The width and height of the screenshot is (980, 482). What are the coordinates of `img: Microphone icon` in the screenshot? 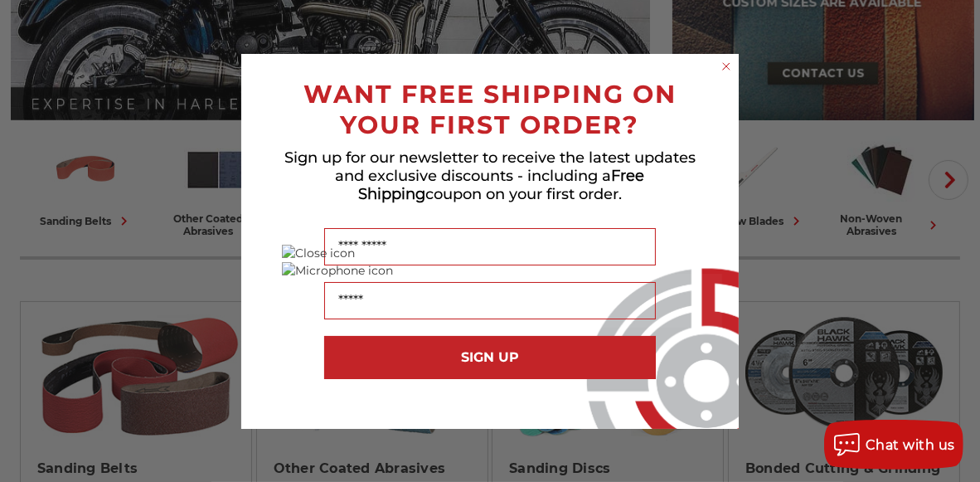 It's located at (338, 270).